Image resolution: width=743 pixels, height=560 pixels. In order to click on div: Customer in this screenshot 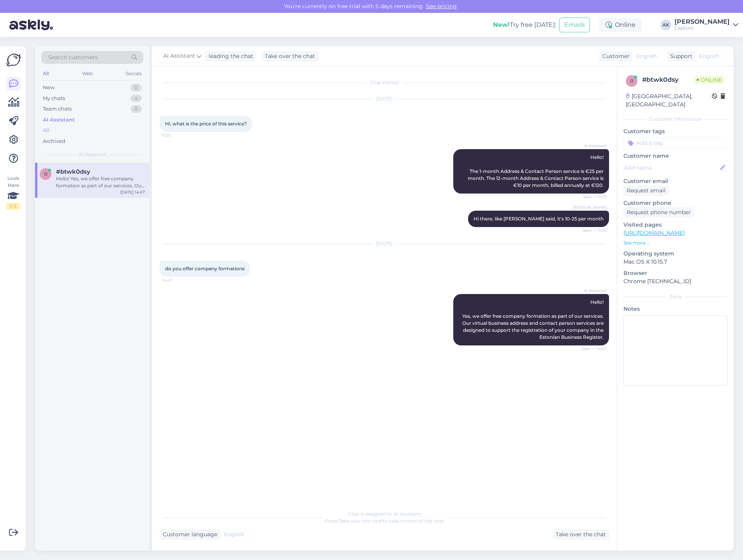, I will do `click(614, 56)`.